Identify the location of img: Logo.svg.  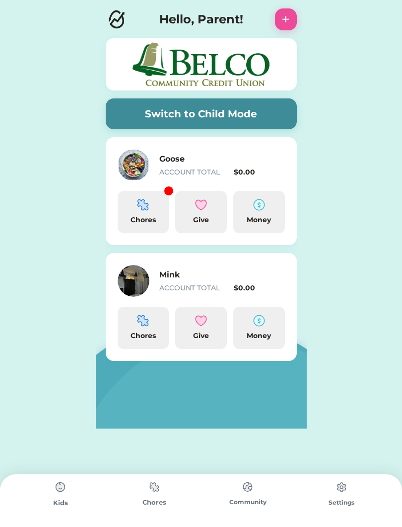
(117, 19).